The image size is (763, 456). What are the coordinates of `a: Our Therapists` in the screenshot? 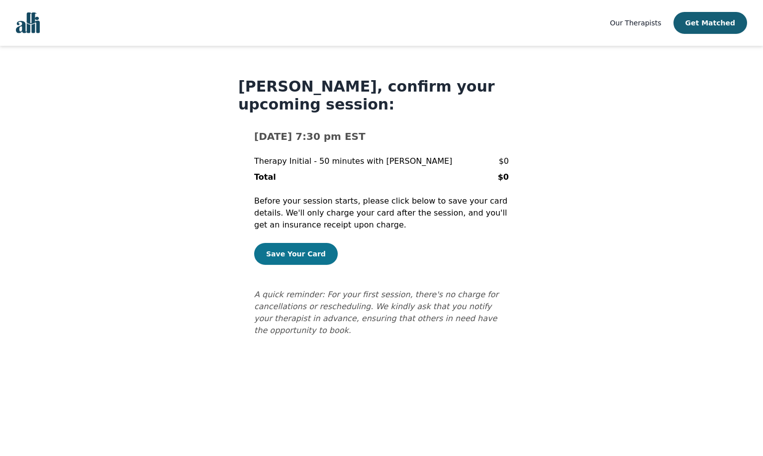 It's located at (635, 23).